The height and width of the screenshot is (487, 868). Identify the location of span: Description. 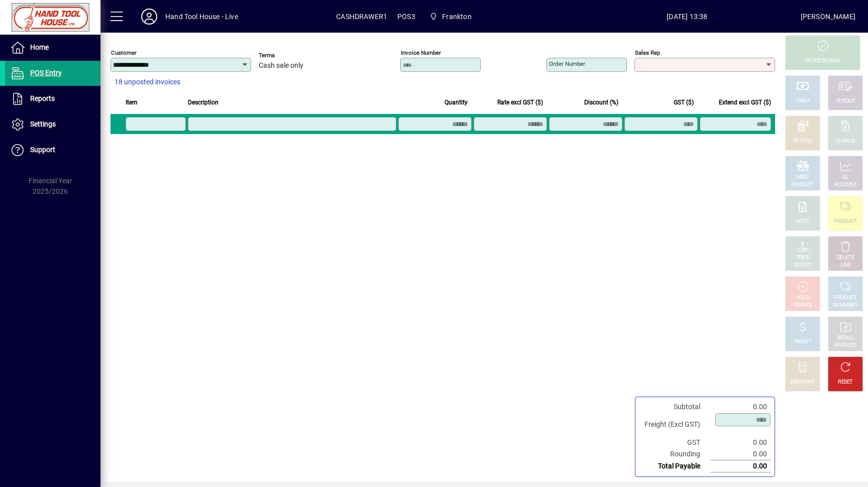
(203, 103).